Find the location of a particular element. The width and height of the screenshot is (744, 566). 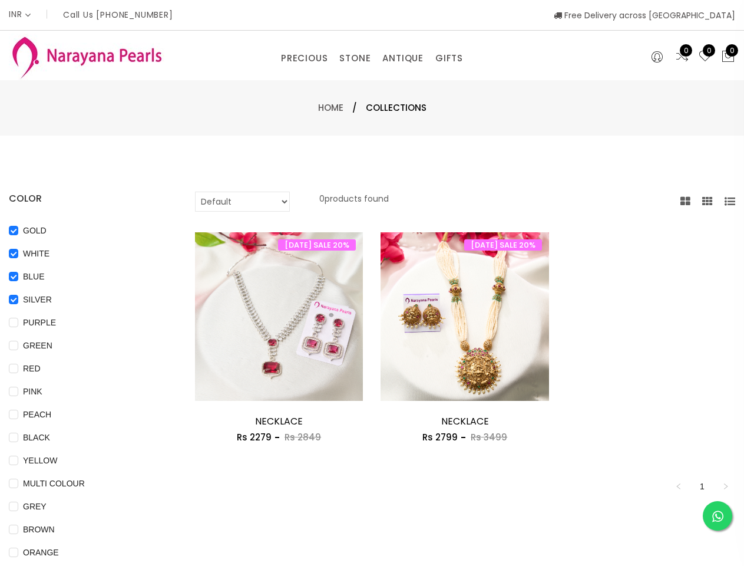

span: BROWN is located at coordinates (39, 529).